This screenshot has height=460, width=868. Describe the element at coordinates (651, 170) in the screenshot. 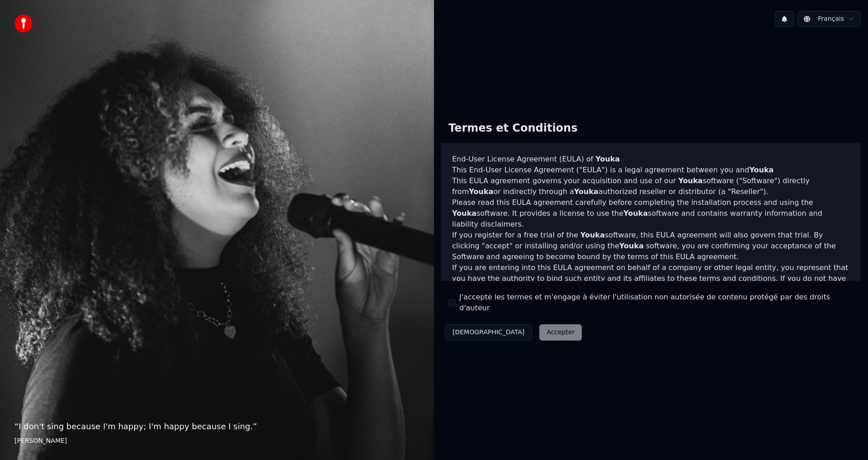

I see `p: This End-User License Agreement ("EULA") is a legal agreement between you and` at that location.